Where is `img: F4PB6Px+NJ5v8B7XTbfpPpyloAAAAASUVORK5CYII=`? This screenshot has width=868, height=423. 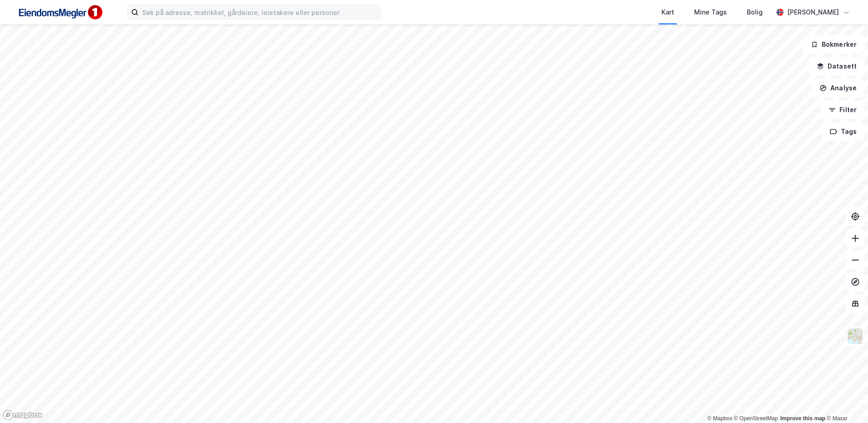 img: F4PB6Px+NJ5v8B7XTbfpPpyloAAAAASUVORK5CYII= is located at coordinates (60, 13).